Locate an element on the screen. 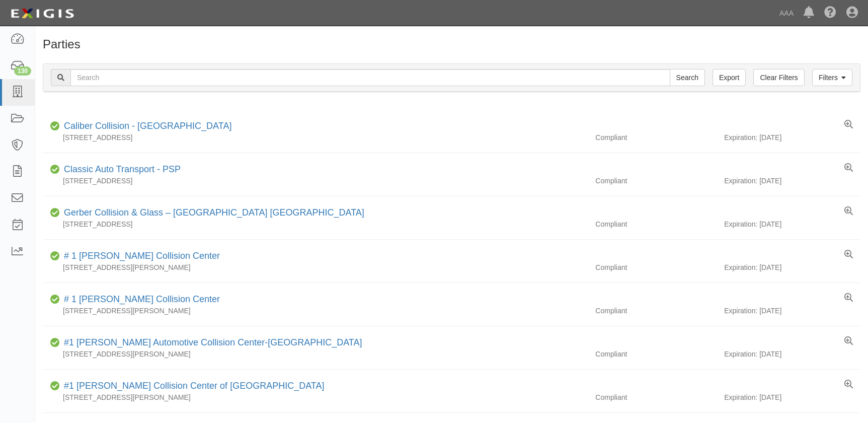 Image resolution: width=868 pixels, height=423 pixels. a: Clear Filters is located at coordinates (778, 77).